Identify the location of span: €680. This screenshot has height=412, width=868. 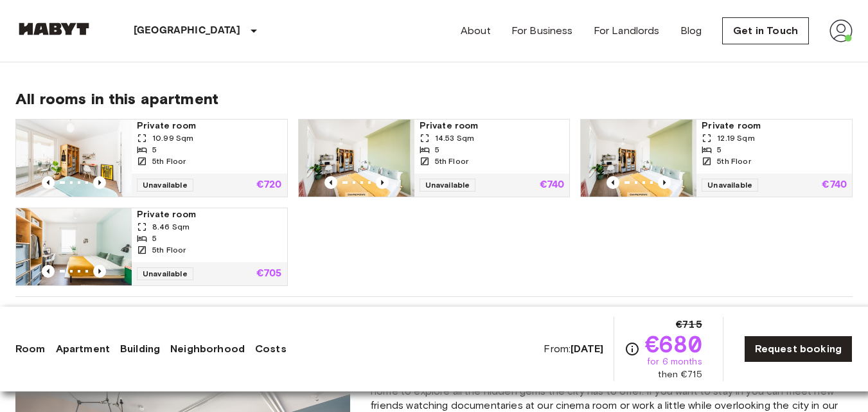
(673, 344).